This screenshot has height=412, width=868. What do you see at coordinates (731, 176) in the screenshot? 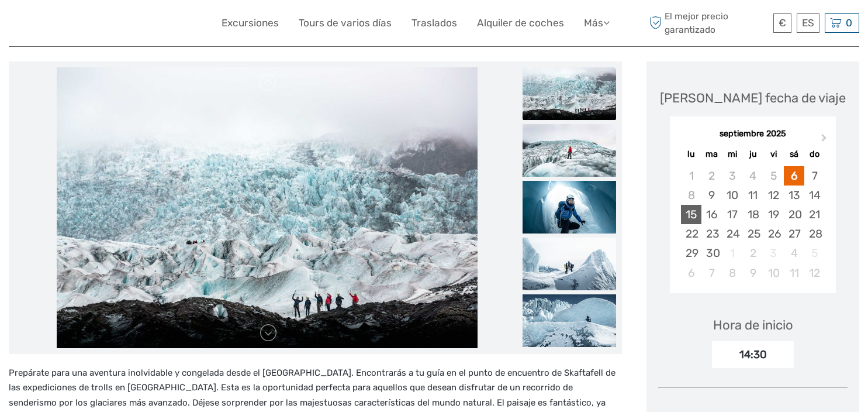
I see `div: Not available miércoles, 3 de septiembre de 2025` at bounding box center [731, 176].